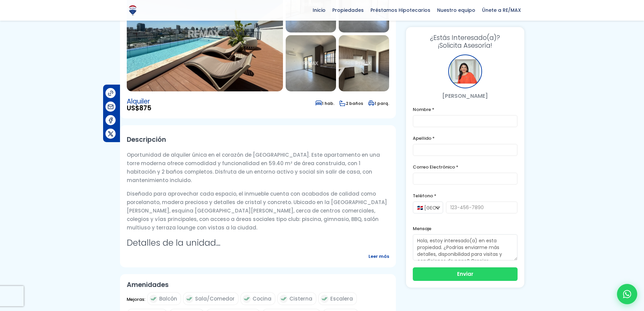 This screenshot has width=644, height=311. Describe the element at coordinates (139, 102) in the screenshot. I see `span: Alquiler` at that location.